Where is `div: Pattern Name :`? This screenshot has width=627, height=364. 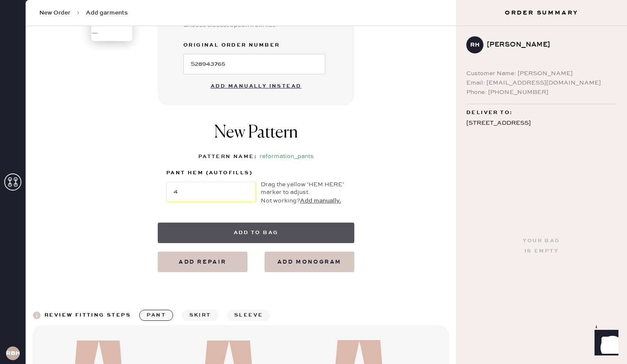 div: Pattern Name : is located at coordinates (227, 157).